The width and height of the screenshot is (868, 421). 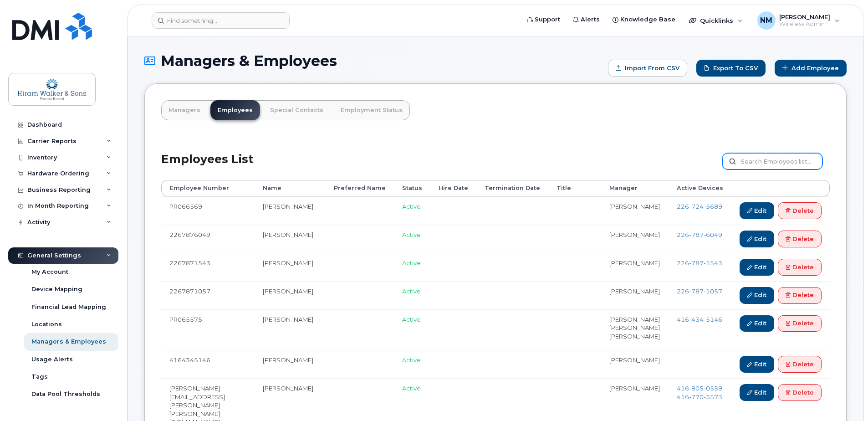 I want to click on a: Add Employee, so click(x=810, y=68).